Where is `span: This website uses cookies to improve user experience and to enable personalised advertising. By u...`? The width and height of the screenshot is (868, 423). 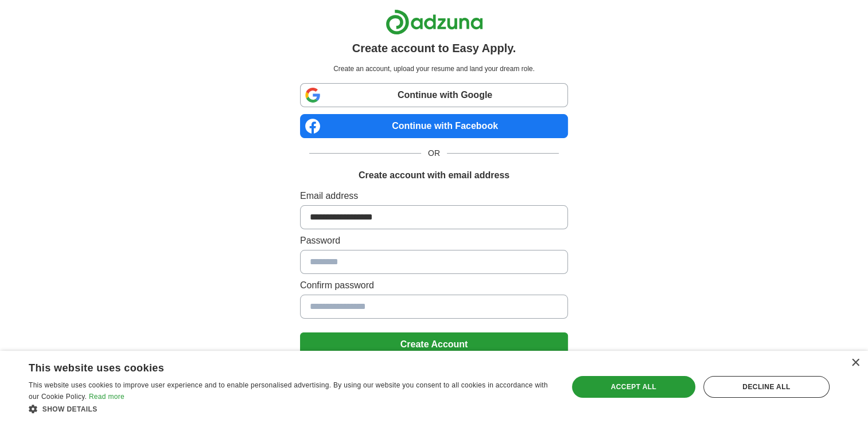 span: This website uses cookies to improve user experience and to enable personalised advertising. By u... is located at coordinates (288, 391).